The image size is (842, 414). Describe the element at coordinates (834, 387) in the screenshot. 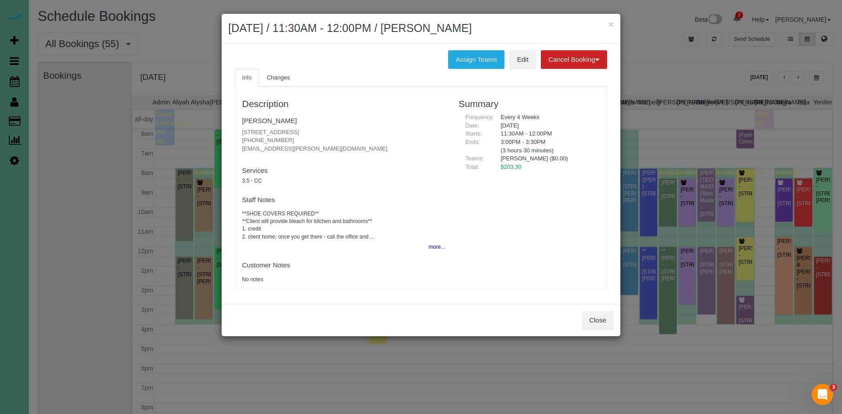

I see `span: 3` at that location.